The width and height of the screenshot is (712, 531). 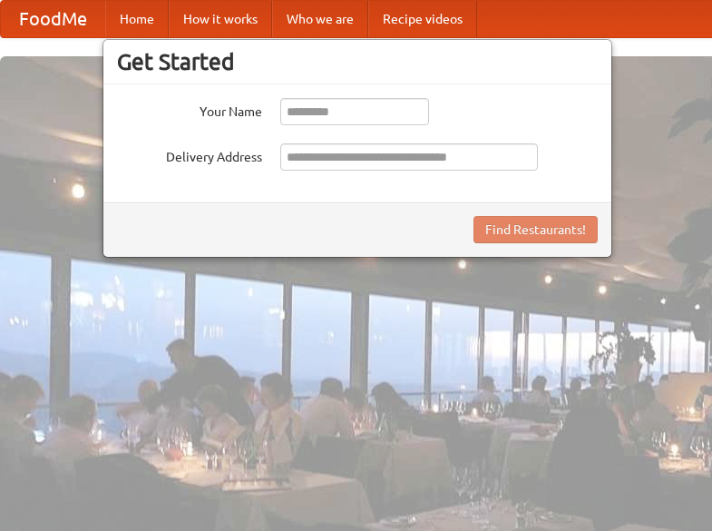 I want to click on a: Who we are, so click(x=320, y=19).